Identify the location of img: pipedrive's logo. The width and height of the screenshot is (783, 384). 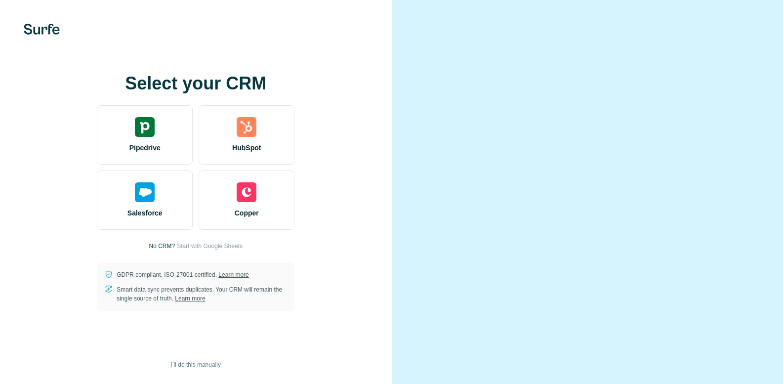
(145, 127).